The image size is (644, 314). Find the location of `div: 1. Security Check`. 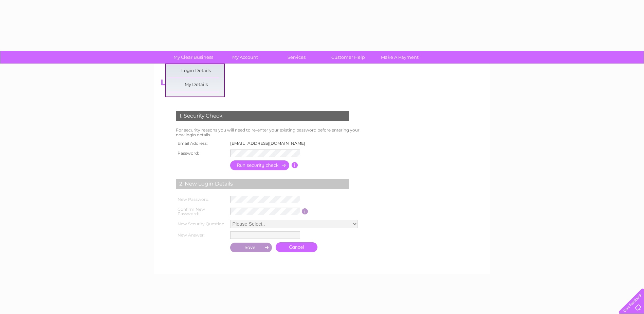

div: 1. Security Check is located at coordinates (263, 116).